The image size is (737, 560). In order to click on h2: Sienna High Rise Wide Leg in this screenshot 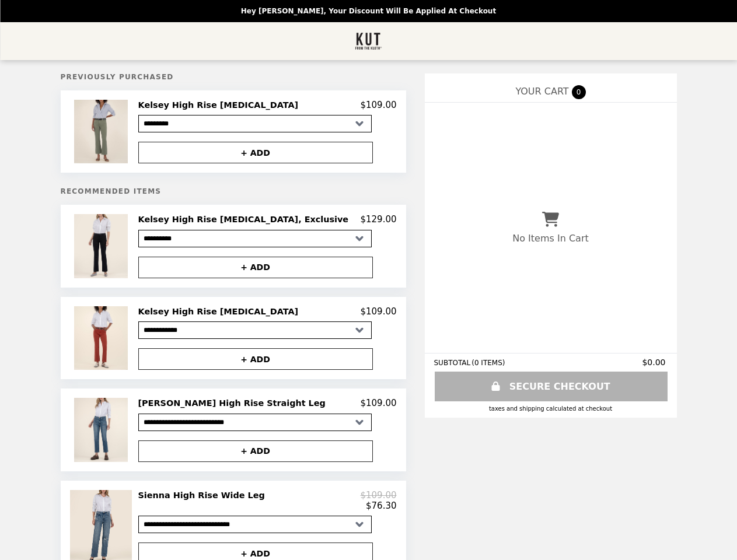, I will do `click(203, 495)`.